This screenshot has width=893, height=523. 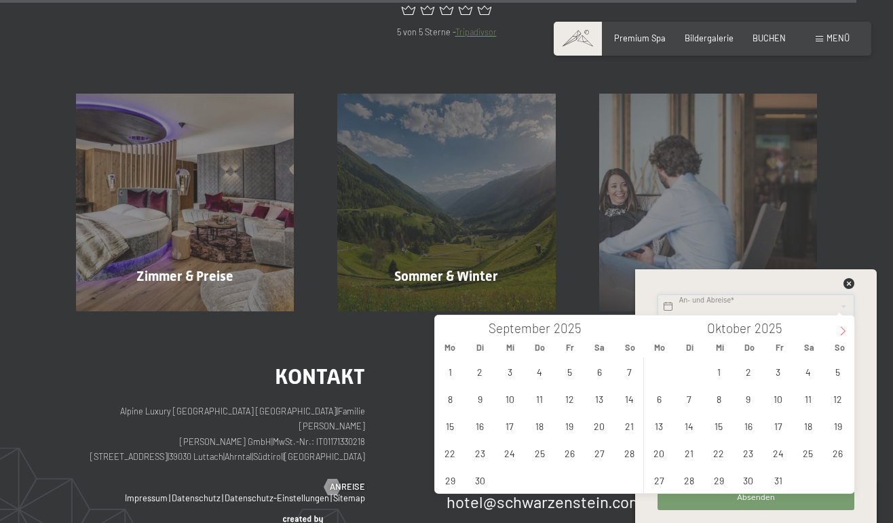 I want to click on span: Oktober 11, 2025, so click(x=808, y=398).